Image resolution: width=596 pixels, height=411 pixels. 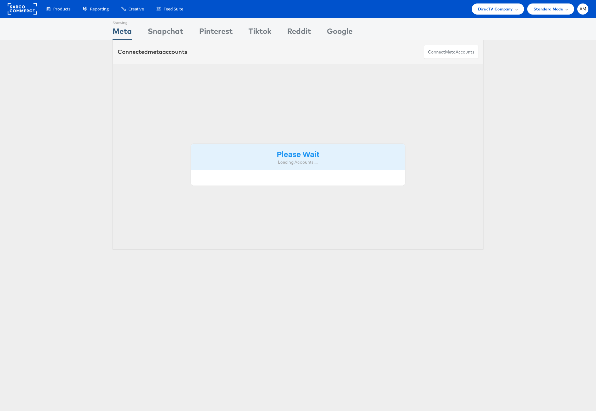 What do you see at coordinates (122, 22) in the screenshot?
I see `div: Showing` at bounding box center [122, 22].